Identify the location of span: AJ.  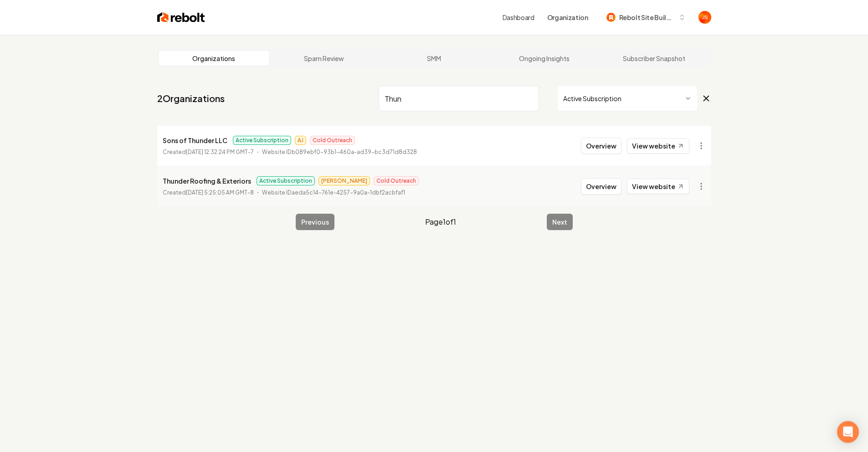
(301, 140).